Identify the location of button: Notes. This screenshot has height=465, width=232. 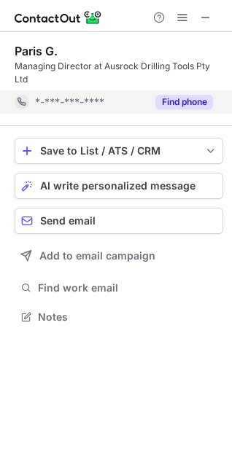
(119, 317).